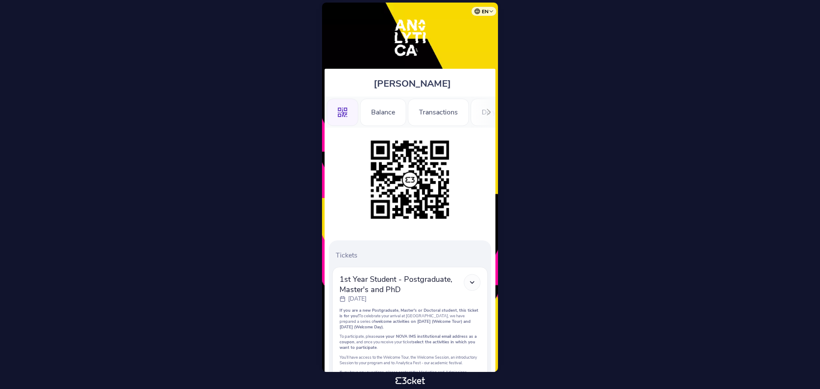 The width and height of the screenshot is (820, 389). I want to click on p: If you have any questions, please contact the Marketing and Admissions Department by email at [EM..., so click(410, 377).